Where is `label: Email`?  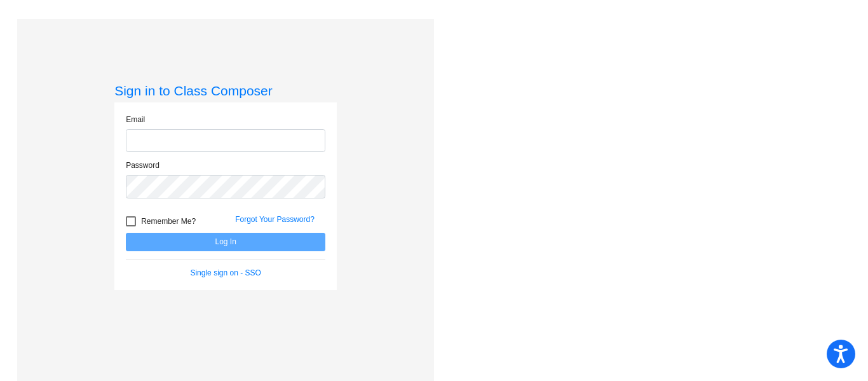 label: Email is located at coordinates (136, 119).